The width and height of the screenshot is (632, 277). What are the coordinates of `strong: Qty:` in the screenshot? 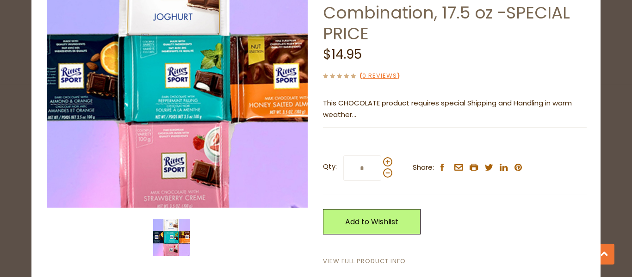 It's located at (330, 167).